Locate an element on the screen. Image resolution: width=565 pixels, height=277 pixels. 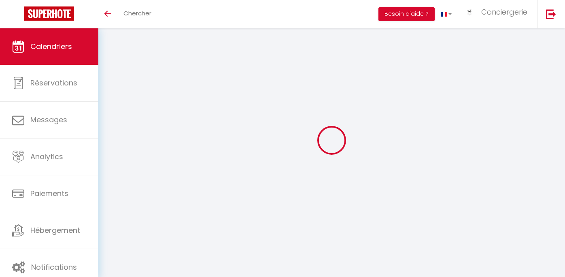
button: Besoin d'aide ? is located at coordinates (407, 14).